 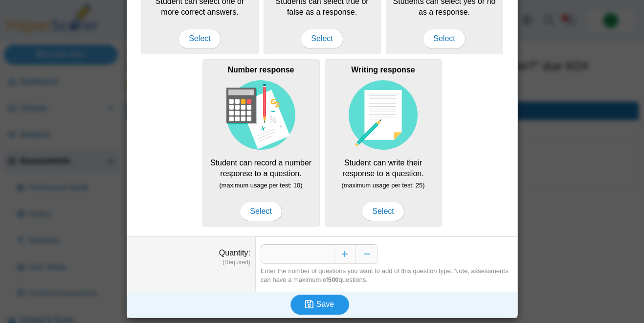 What do you see at coordinates (383, 185) in the screenshot?
I see `small: (maximum usage per test: 25)` at bounding box center [383, 185].